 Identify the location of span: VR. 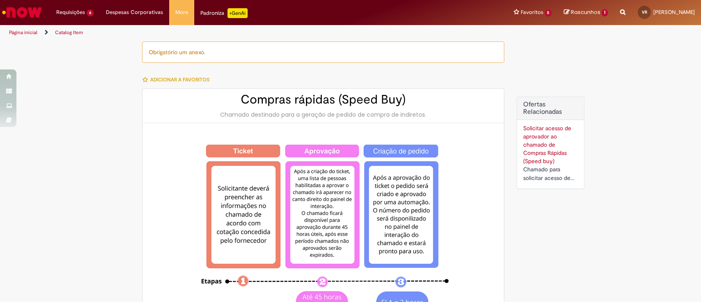
(644, 12).